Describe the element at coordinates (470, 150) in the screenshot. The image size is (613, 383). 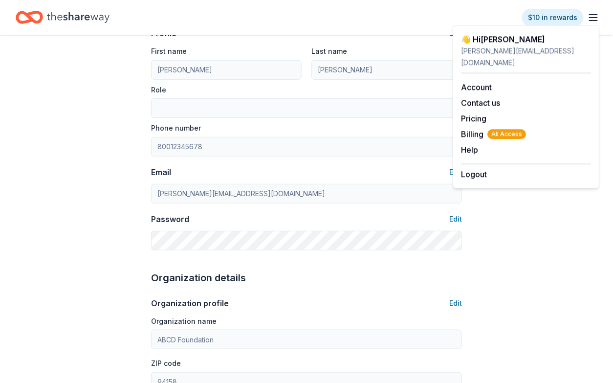
I see `button: Help` at that location.